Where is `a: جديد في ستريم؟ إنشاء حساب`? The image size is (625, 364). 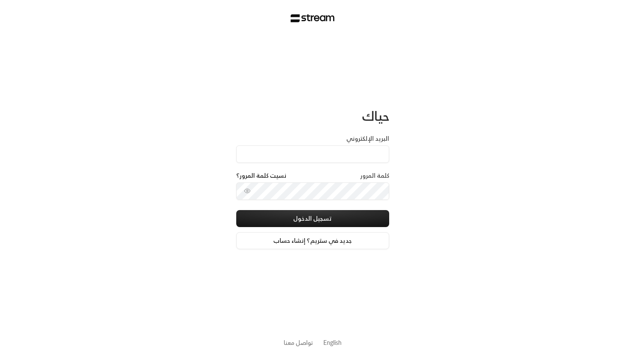 a: جديد في ستريم؟ إنشاء حساب is located at coordinates (312, 240).